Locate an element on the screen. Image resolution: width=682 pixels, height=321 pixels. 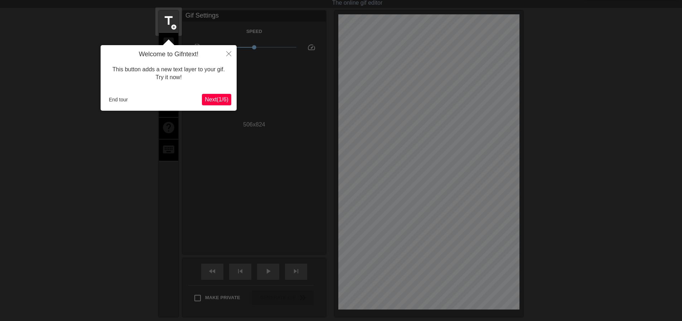
h4: Welcome to Gifntext! is located at coordinates (169, 54).